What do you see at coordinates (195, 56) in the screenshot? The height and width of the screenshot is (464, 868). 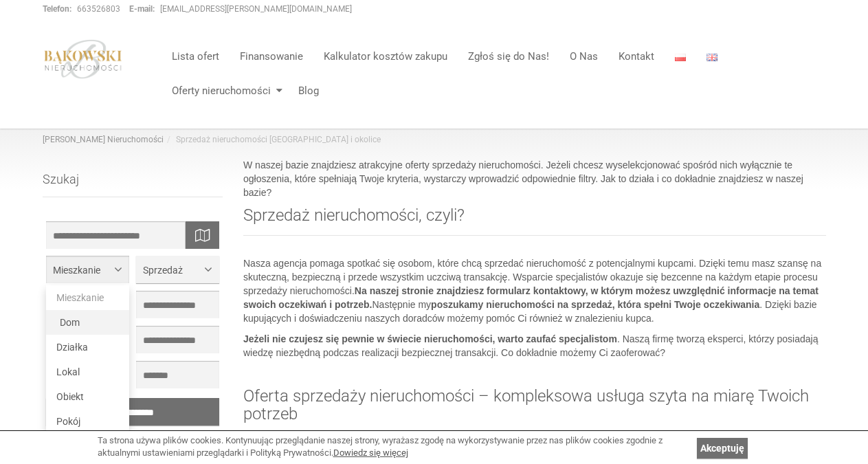 I see `a: Lista ofert` at bounding box center [195, 56].